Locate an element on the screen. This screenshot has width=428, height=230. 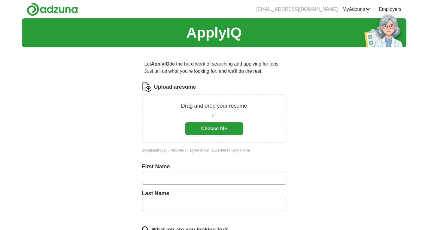
div: By uploading your resume you agree to our and . is located at coordinates (214, 150).